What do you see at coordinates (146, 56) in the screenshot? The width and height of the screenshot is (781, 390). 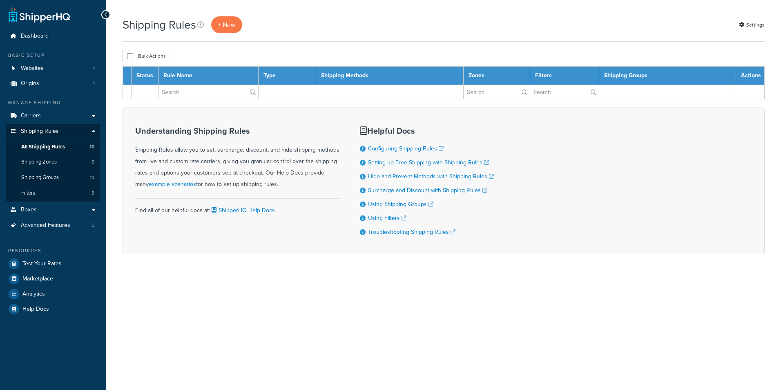 I see `button: Bulk Actions` at bounding box center [146, 56].